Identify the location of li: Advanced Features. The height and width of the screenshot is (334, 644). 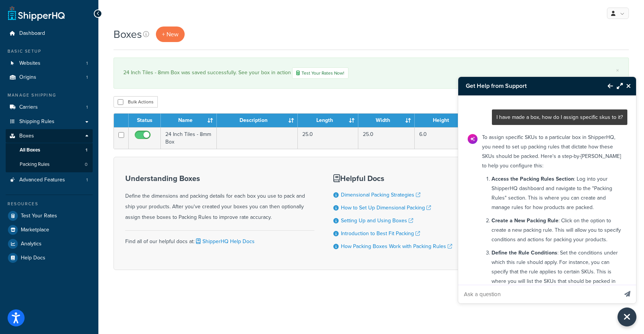
(49, 180).